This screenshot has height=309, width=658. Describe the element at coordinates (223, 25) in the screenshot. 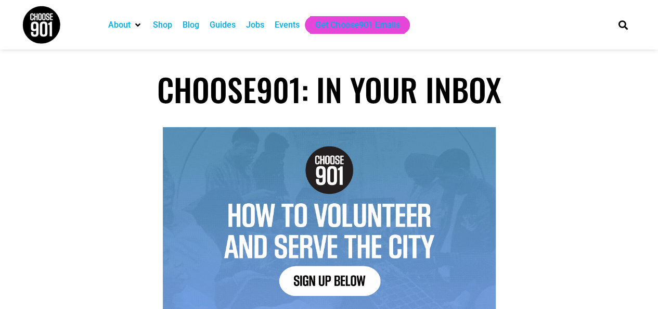

I see `div: Guides` at that location.